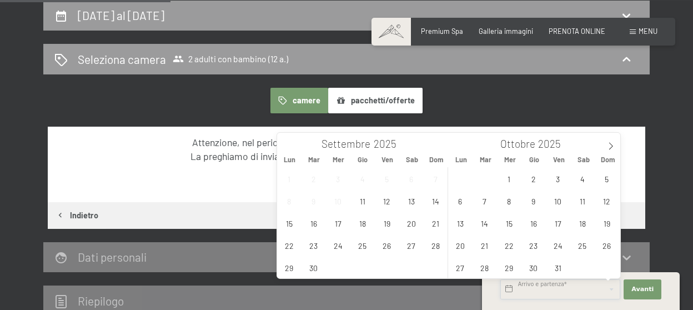 The height and width of the screenshot is (310, 693). What do you see at coordinates (122, 59) in the screenshot?
I see `h2: Seleziona camera` at bounding box center [122, 59].